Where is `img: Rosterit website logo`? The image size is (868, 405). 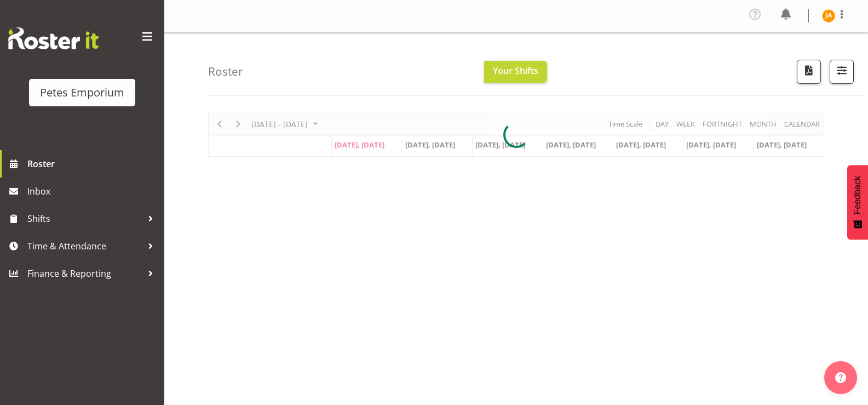
img: Rosterit website logo is located at coordinates (53, 39).